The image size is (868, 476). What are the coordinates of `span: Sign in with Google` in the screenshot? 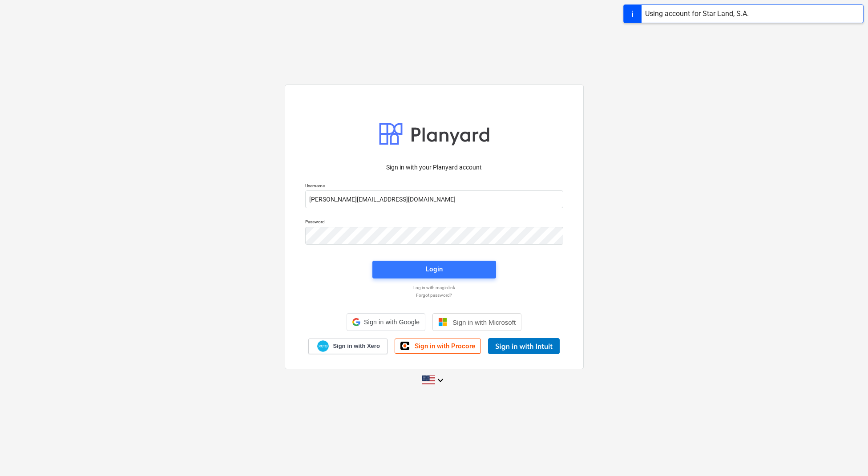 It's located at (392, 322).